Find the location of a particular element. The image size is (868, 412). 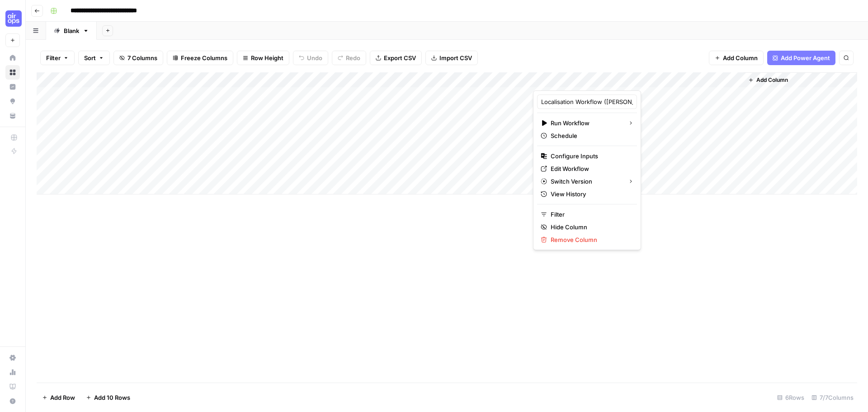

span: Export CSV is located at coordinates (399, 58).